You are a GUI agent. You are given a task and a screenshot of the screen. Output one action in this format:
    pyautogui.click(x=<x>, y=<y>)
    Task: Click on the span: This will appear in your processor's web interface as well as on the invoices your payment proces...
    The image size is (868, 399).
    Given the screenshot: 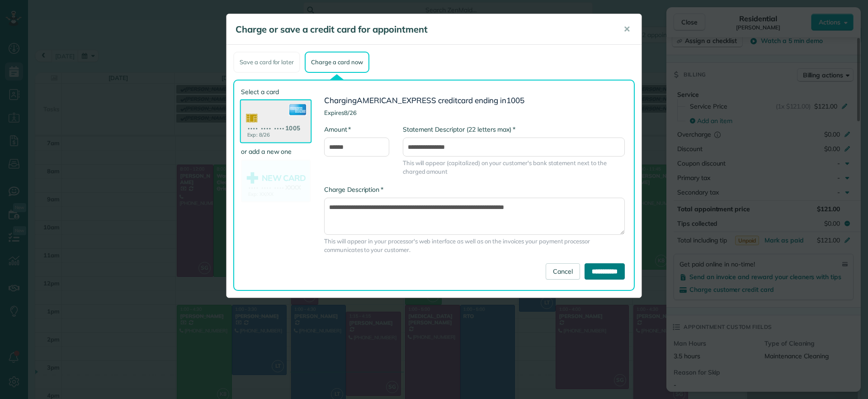 What is the action you would take?
    pyautogui.click(x=474, y=245)
    